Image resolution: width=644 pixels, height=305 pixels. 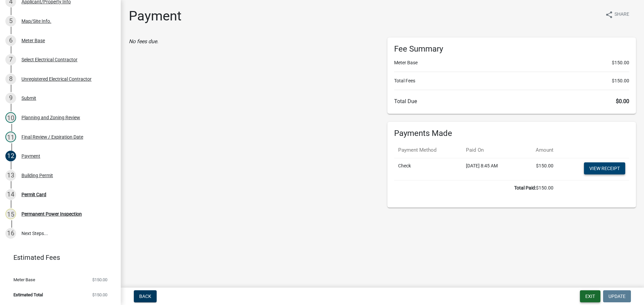 I want to click on th: Payment Method, so click(x=428, y=150).